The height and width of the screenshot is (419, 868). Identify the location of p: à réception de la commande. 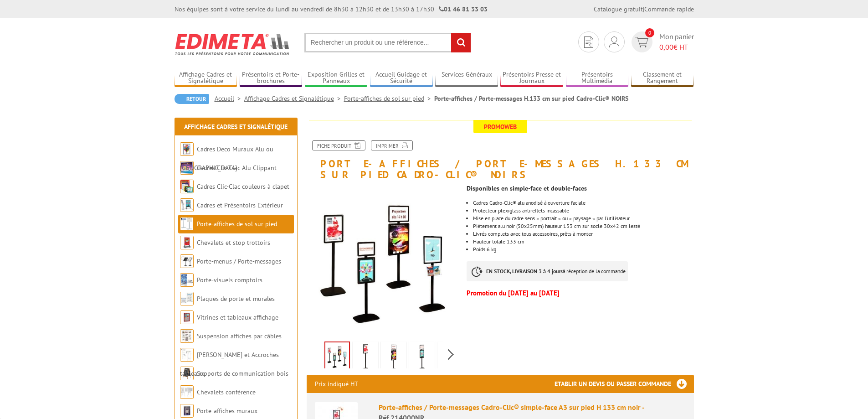
(547, 271).